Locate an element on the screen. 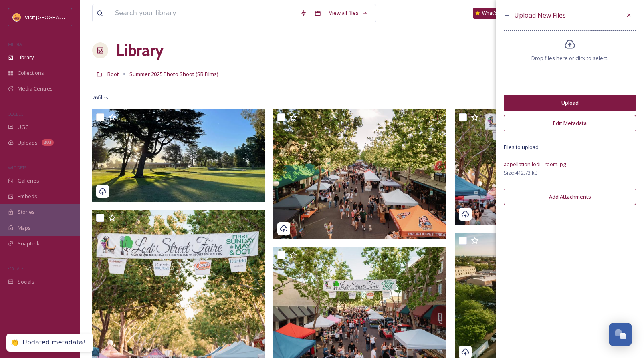 Image resolution: width=644 pixels, height=358 pixels. span: Root is located at coordinates (113, 74).